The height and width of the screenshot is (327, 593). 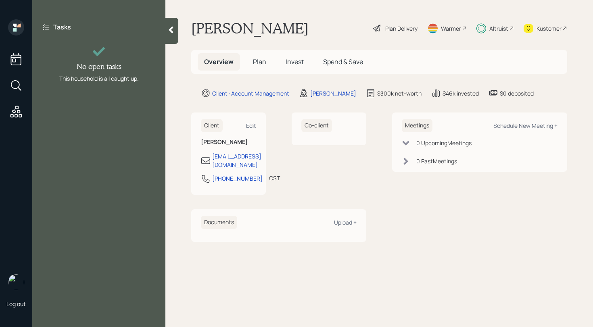 I want to click on div: 0 Upcoming Meeting s, so click(x=444, y=143).